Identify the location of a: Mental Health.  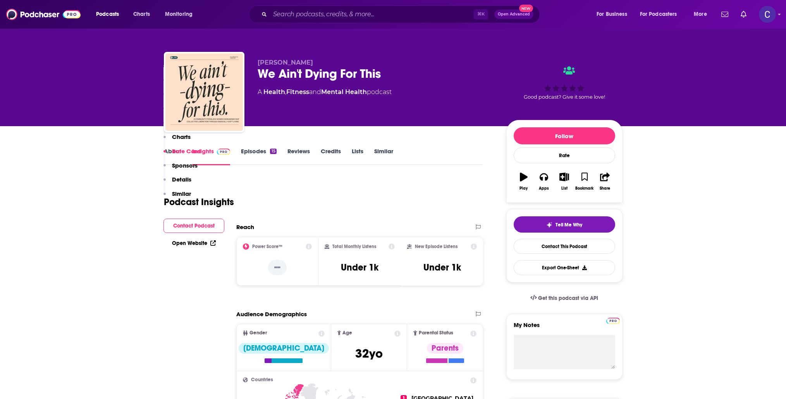
(344, 92).